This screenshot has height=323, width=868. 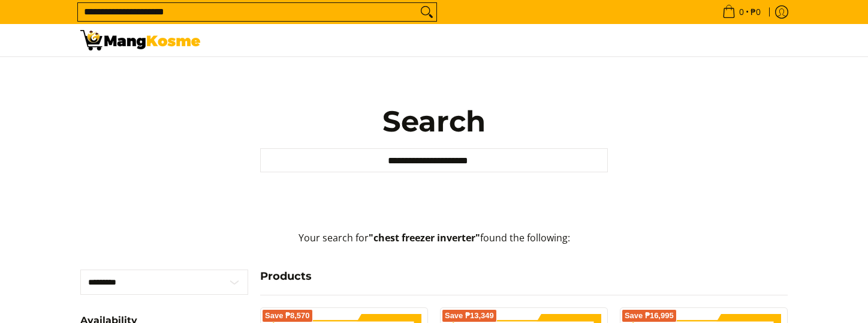 I want to click on span: Save ₱13,349, so click(x=469, y=316).